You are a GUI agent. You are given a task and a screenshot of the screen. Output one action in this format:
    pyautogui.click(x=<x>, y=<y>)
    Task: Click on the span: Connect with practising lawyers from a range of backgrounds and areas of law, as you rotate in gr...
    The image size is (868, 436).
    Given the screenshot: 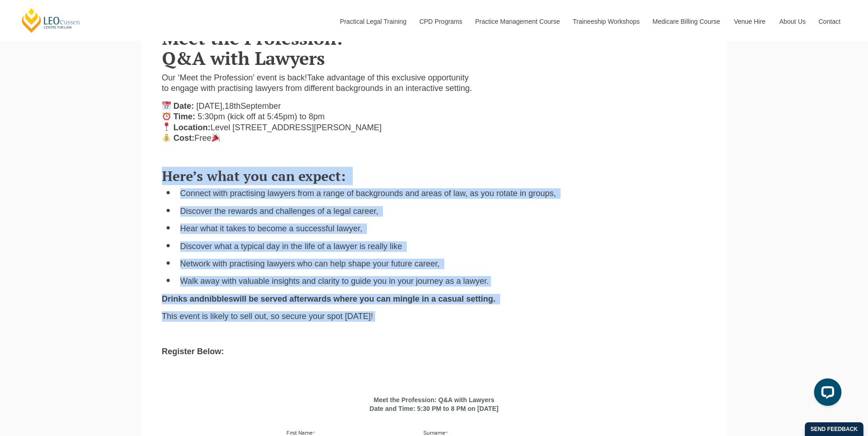 What is the action you would take?
    pyautogui.click(x=368, y=193)
    